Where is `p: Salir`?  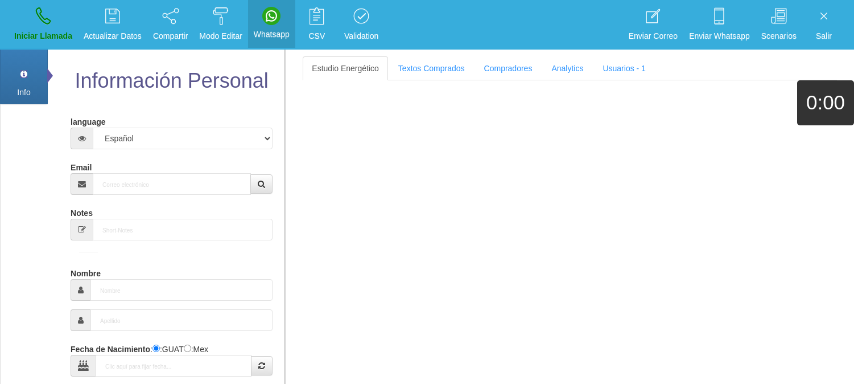 p: Salir is located at coordinates (824, 36).